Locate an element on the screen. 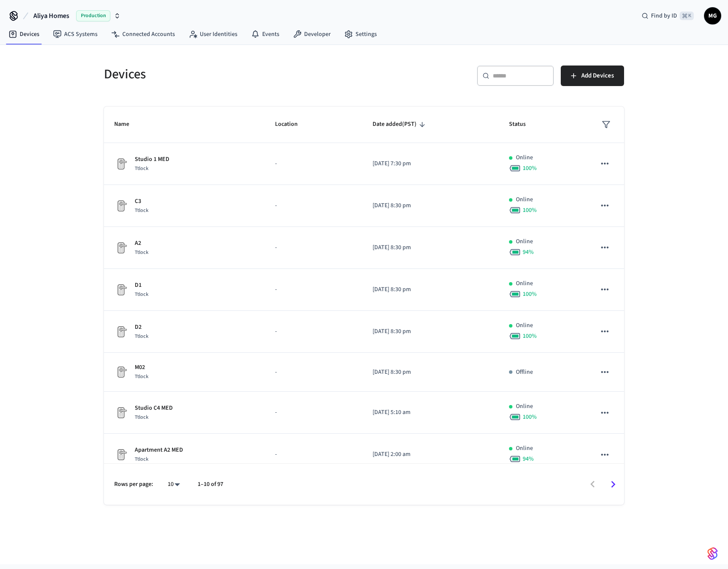  span: Add Devices is located at coordinates (598, 76).